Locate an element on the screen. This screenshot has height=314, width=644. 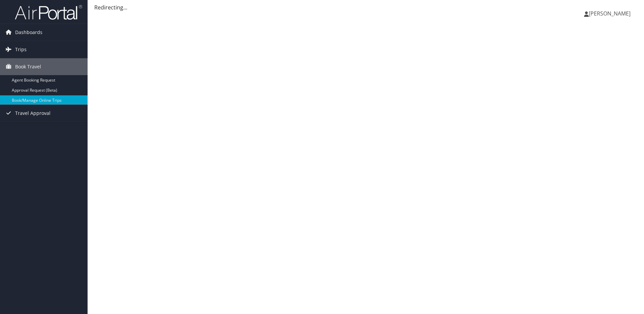
span: Dashboards is located at coordinates (29, 32).